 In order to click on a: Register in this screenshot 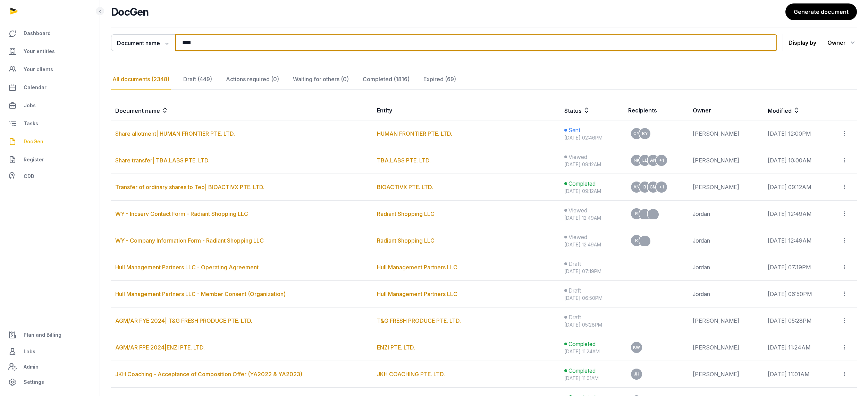, I will do `click(49, 160)`.